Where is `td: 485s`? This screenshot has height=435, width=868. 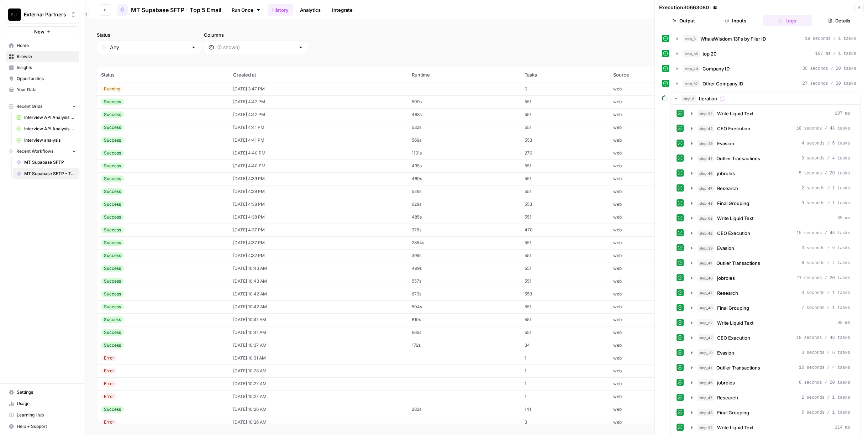 td: 485s is located at coordinates (464, 217).